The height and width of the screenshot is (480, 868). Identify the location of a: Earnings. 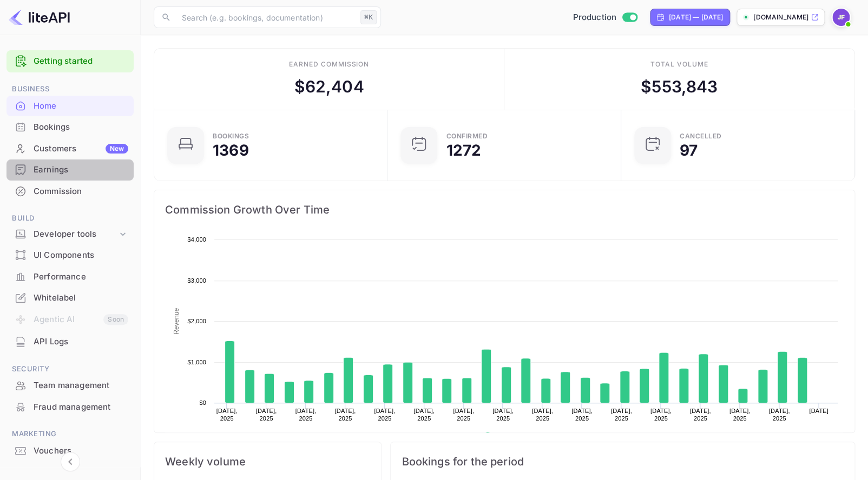
(69, 169).